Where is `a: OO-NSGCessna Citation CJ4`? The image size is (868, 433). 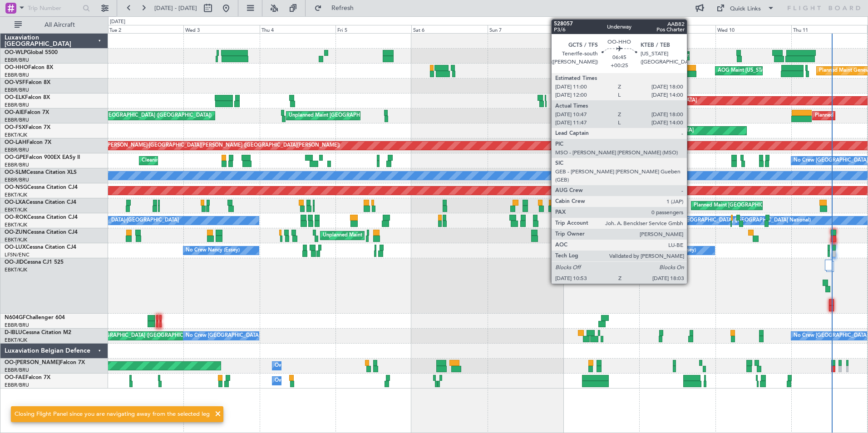
a: OO-NSGCessna Citation CJ4 is located at coordinates (41, 187).